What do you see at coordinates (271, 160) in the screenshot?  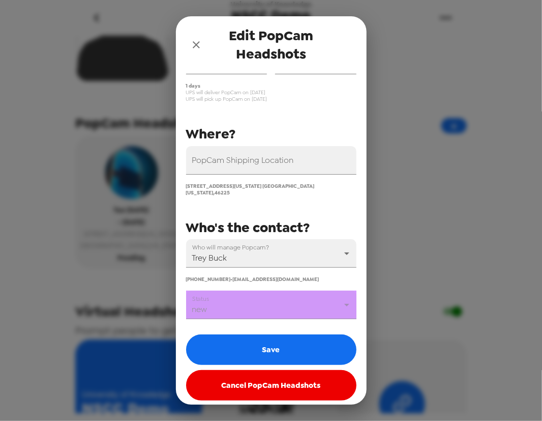 I see `input: 123 W Louisiana St` at bounding box center [271, 160].